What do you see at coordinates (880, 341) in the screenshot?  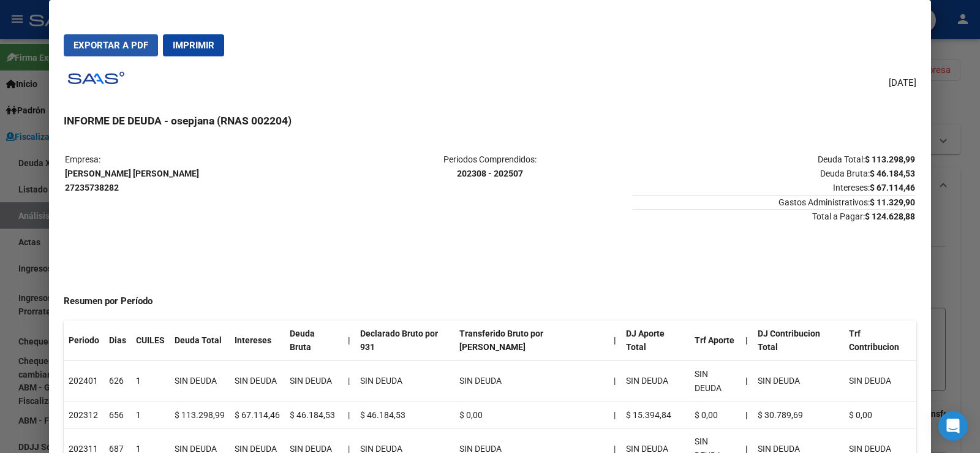 I see `th: Trf Contribucion` at bounding box center [880, 341].